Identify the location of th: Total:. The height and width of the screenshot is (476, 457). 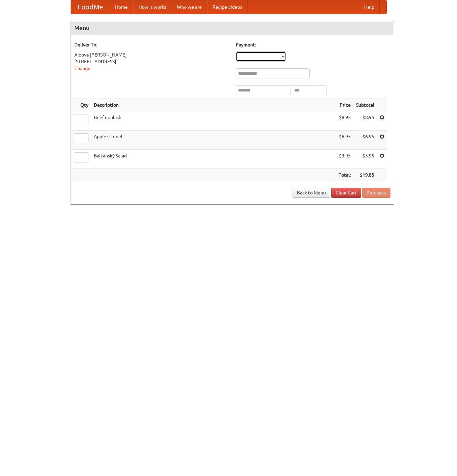
(345, 175).